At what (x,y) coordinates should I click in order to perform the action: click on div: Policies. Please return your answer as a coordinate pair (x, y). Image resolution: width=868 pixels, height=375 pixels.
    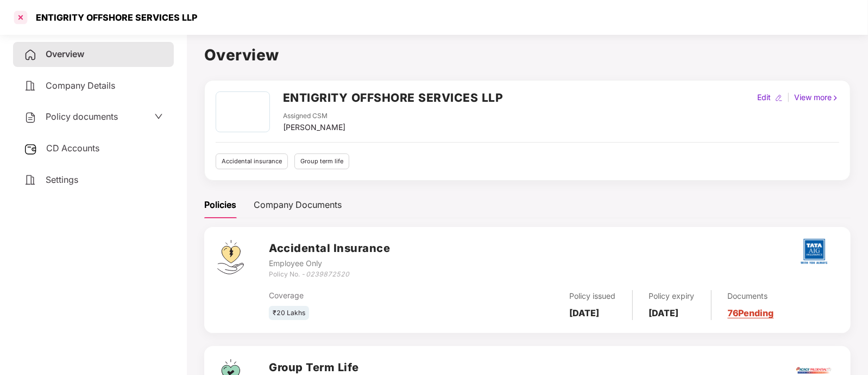
    Looking at the image, I should click on (220, 205).